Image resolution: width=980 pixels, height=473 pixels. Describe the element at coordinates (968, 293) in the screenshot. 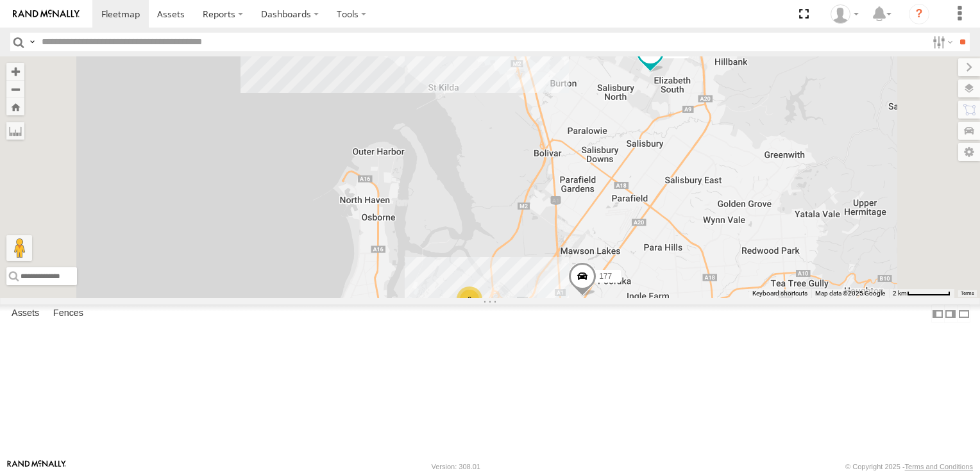

I see `a: Terms (opens in new tab)` at that location.